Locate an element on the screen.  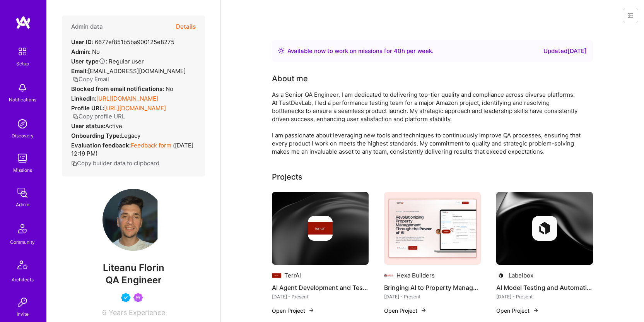
div: 6677ef851b5ba900125e8275 is located at coordinates (122, 42).